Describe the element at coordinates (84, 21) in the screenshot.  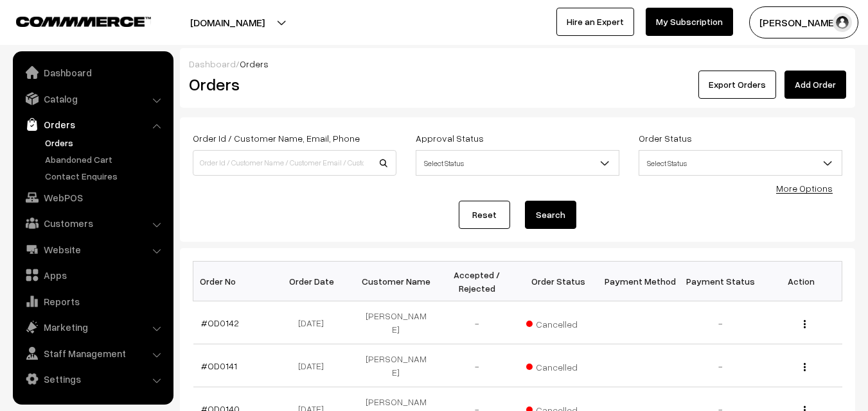
I see `img: COMMMERCE` at that location.